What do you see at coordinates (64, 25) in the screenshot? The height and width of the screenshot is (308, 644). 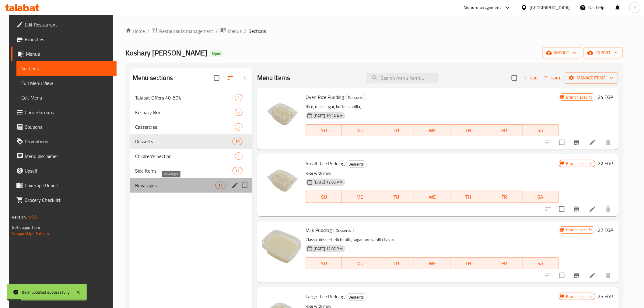 I see `a: Edit Restaurant` at bounding box center [64, 25].